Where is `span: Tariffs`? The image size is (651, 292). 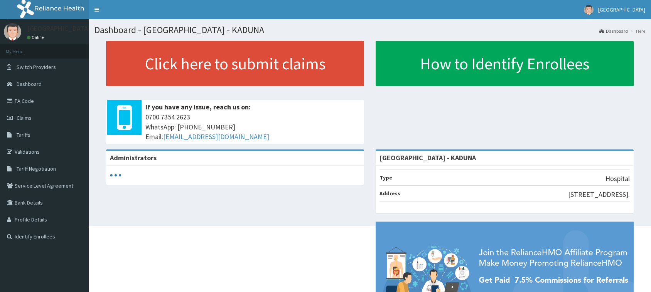
span: Tariffs is located at coordinates (24, 135).